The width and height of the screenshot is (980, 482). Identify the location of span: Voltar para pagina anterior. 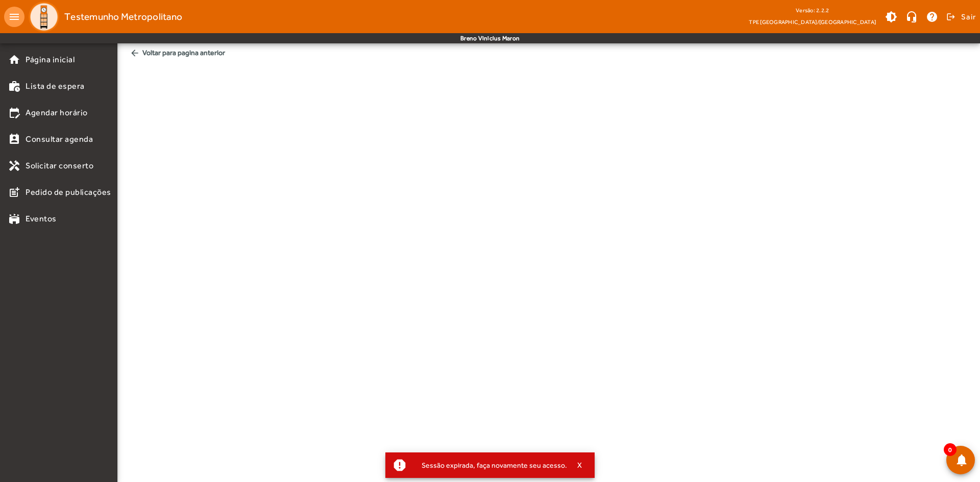
(549, 52).